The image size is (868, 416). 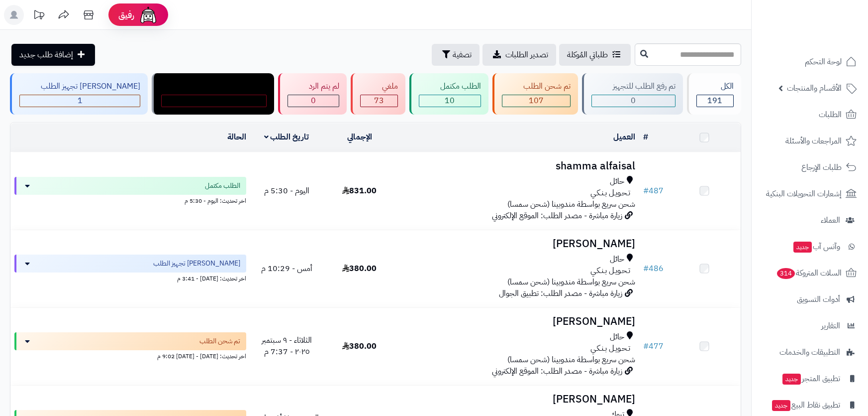 I want to click on span: التطبيقات والخدمات, so click(x=810, y=352).